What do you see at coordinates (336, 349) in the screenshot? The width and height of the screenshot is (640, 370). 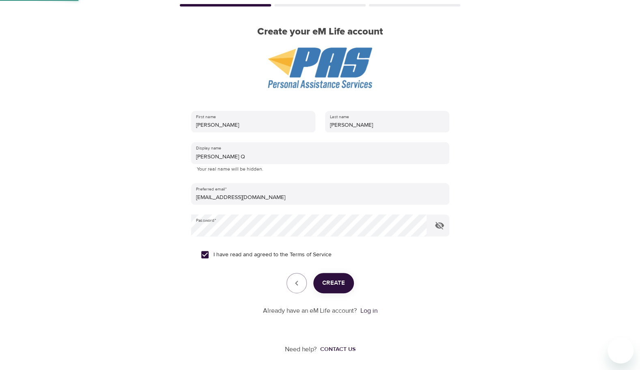 I see `a: Contact us` at bounding box center [336, 349].